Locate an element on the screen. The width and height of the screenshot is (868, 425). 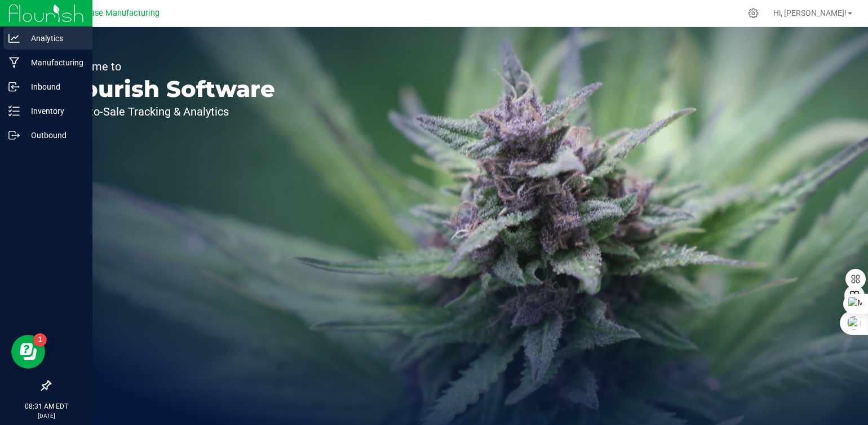
p: Seed-to-Sale Tracking & Analytics is located at coordinates (168, 112).